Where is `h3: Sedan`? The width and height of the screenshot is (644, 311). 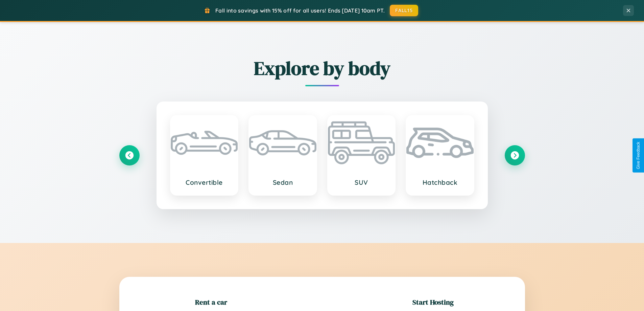 h3: Sedan is located at coordinates (283, 183).